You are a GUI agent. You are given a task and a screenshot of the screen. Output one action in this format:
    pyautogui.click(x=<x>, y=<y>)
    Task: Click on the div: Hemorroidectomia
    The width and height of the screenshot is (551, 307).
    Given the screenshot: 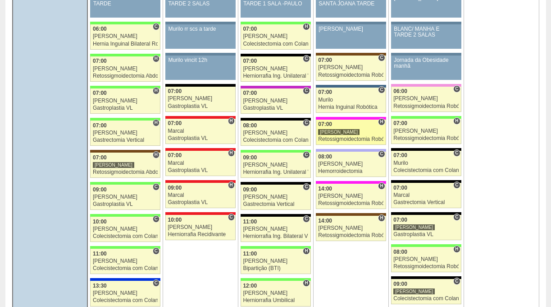 What is the action you would take?
    pyautogui.click(x=351, y=171)
    